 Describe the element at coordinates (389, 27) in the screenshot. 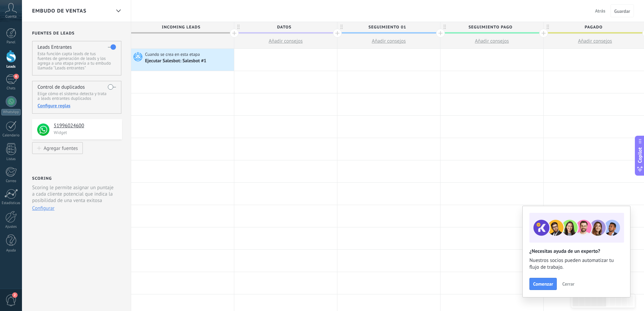

I see `div: seguimiento 01` at that location.